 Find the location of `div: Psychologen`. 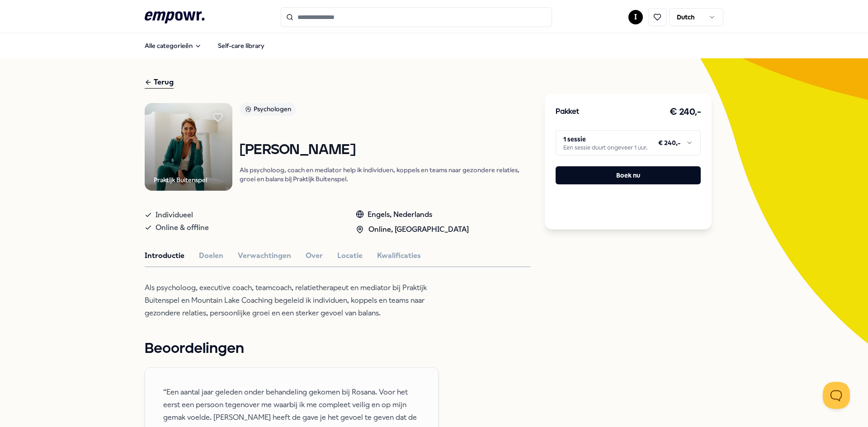

div: Psychologen is located at coordinates (267, 109).